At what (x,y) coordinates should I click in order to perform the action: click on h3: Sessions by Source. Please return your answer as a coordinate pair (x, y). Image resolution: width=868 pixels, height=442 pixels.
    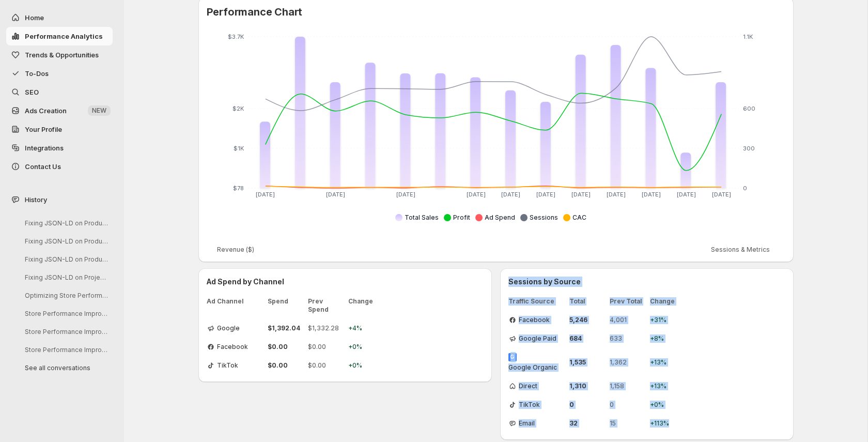
    Looking at the image, I should click on (647, 281).